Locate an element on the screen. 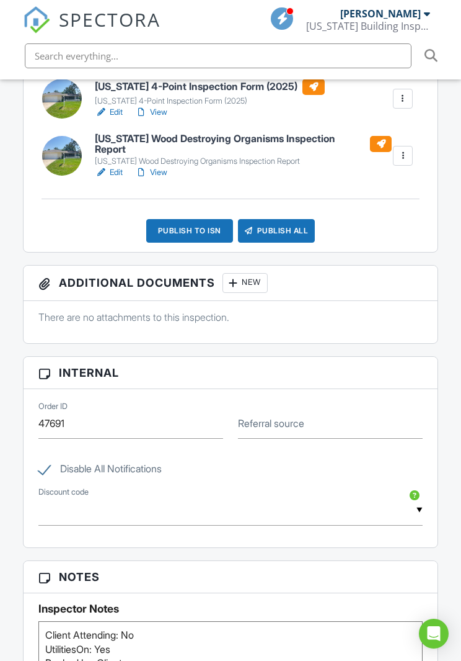 The image size is (461, 661). div: Publish All is located at coordinates (277, 231).